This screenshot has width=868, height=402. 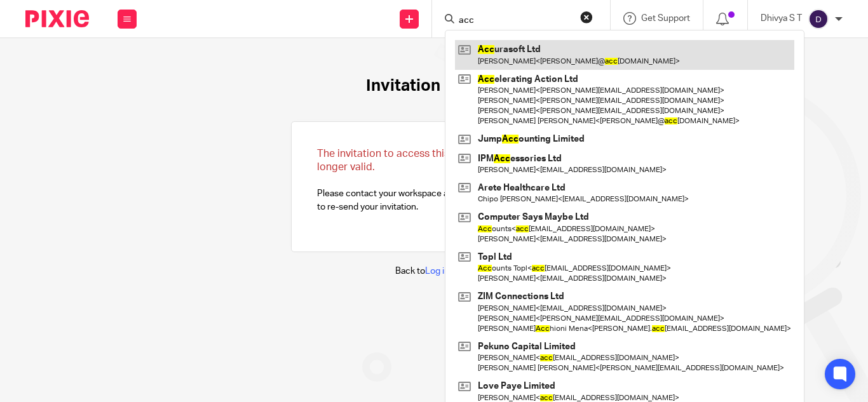 I want to click on p: Please contact your workspace administrator and ask them to re-send your invitation., so click(x=434, y=181).